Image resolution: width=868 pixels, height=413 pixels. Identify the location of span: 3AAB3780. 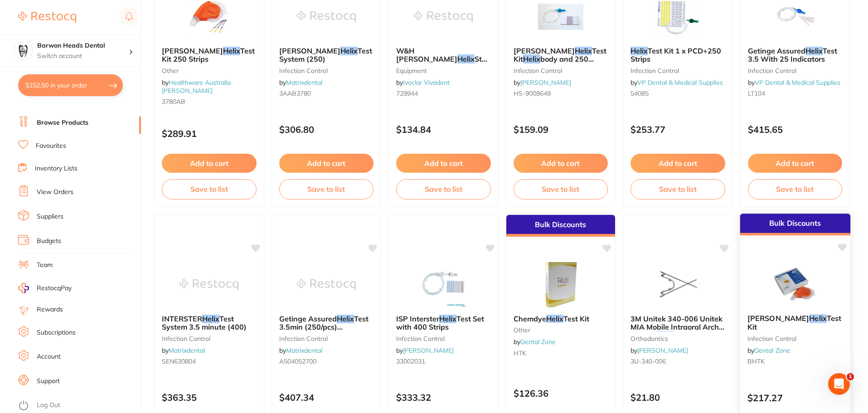
(296, 94).